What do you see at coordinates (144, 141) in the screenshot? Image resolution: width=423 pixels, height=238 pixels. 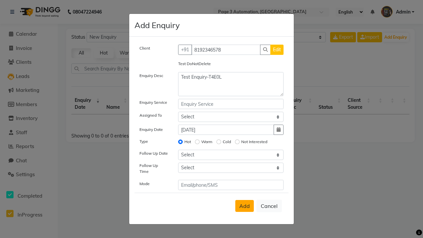 I see `label: Type` at bounding box center [144, 141].